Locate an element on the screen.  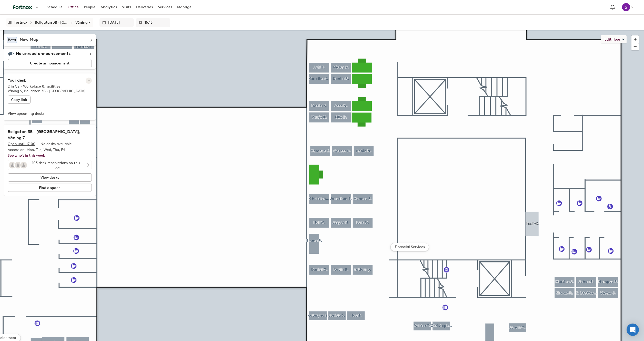
button: Create announcement is located at coordinates (50, 63).